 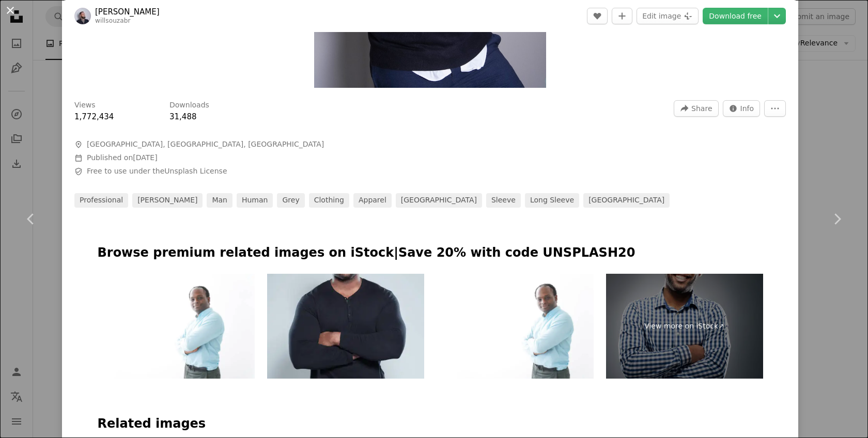 What do you see at coordinates (85, 105) in the screenshot?
I see `h3: Views` at bounding box center [85, 105].